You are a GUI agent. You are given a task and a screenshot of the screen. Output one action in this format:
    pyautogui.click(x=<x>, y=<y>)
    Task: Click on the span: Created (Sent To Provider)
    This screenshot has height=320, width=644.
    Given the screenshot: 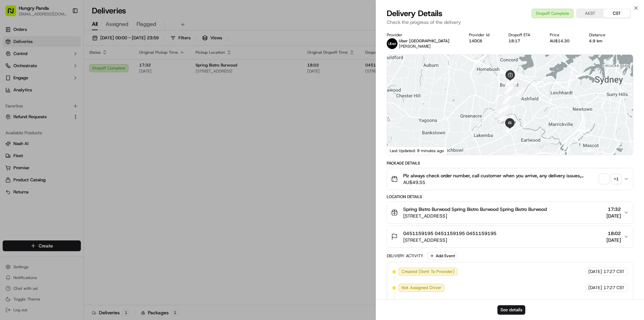 What is the action you would take?
    pyautogui.click(x=428, y=271)
    